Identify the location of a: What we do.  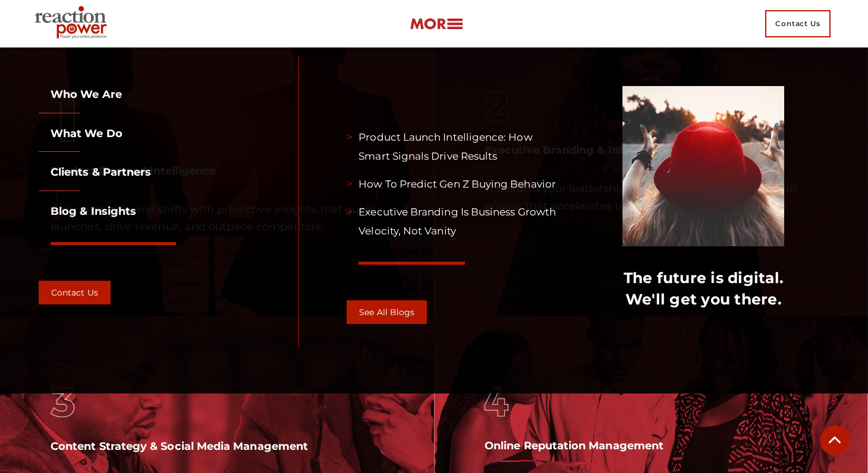
(80, 134).